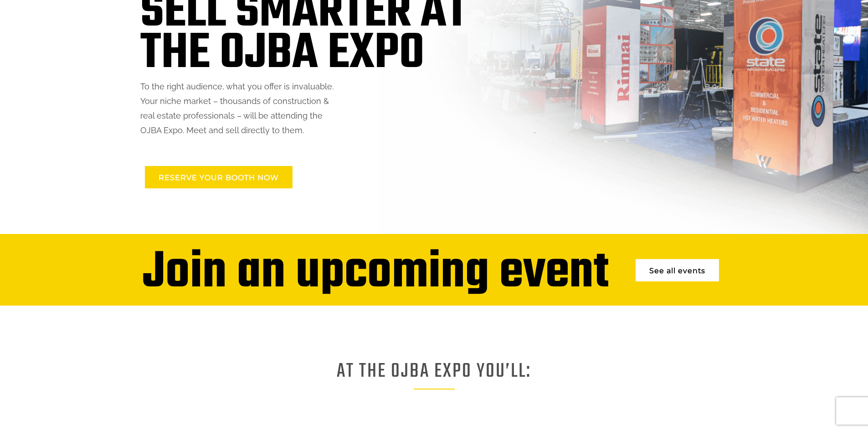 Image resolution: width=868 pixels, height=431 pixels. I want to click on div: Minimize live chat window, so click(160, 15).